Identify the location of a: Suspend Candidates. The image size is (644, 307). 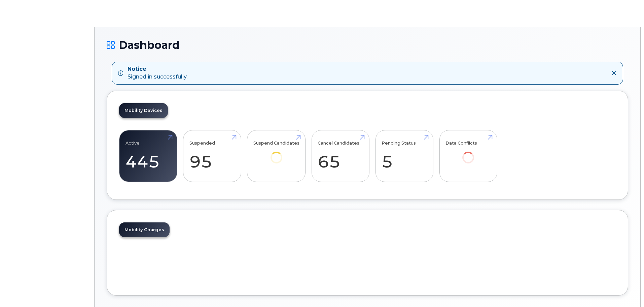
(276, 153).